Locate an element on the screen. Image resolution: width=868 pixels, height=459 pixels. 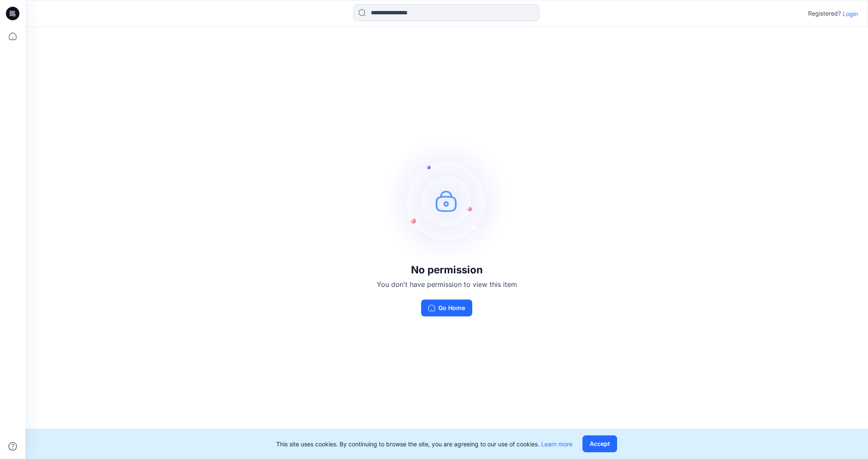
button: Accept is located at coordinates (600, 444).